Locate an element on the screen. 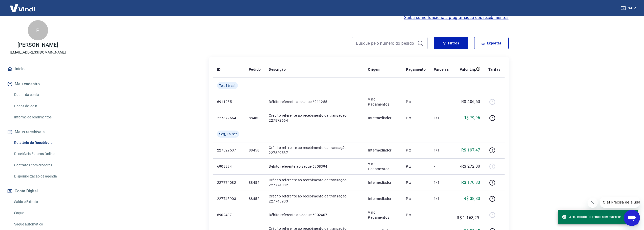 The width and height of the screenshot is (644, 230). button: Meus recebíveis is located at coordinates (38, 132).